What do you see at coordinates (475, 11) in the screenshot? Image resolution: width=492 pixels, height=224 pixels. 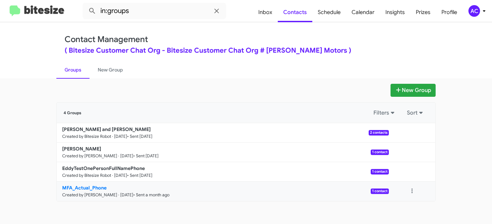 I see `div: AC` at bounding box center [475, 11].